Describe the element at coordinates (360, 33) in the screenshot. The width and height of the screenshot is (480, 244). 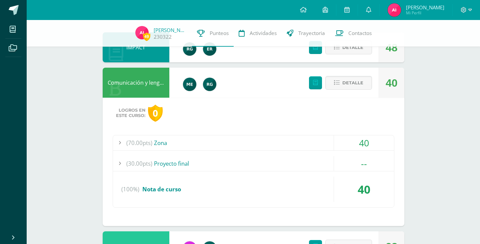
I see `span: Contactos` at that location.